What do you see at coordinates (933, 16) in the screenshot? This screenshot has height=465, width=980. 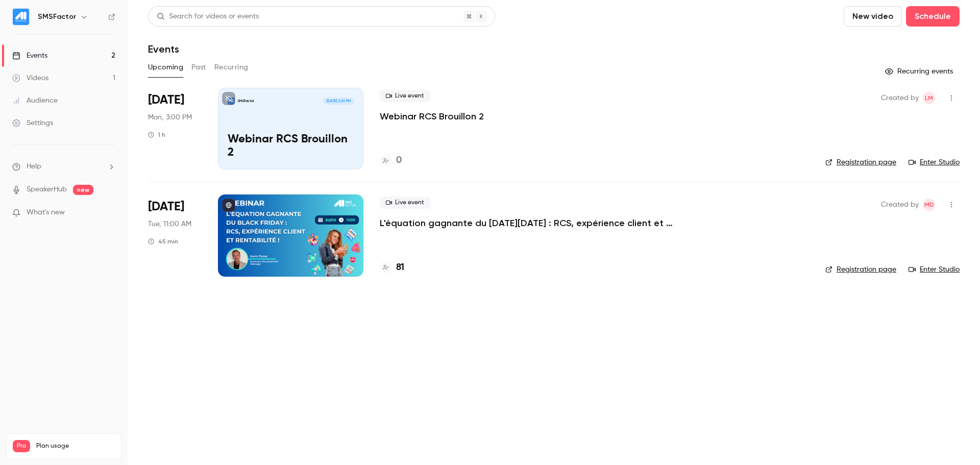 I see `button: Schedule` at bounding box center [933, 16].